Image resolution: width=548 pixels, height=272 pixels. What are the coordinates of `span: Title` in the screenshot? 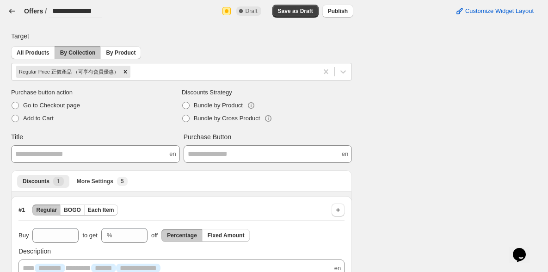 It's located at (17, 137).